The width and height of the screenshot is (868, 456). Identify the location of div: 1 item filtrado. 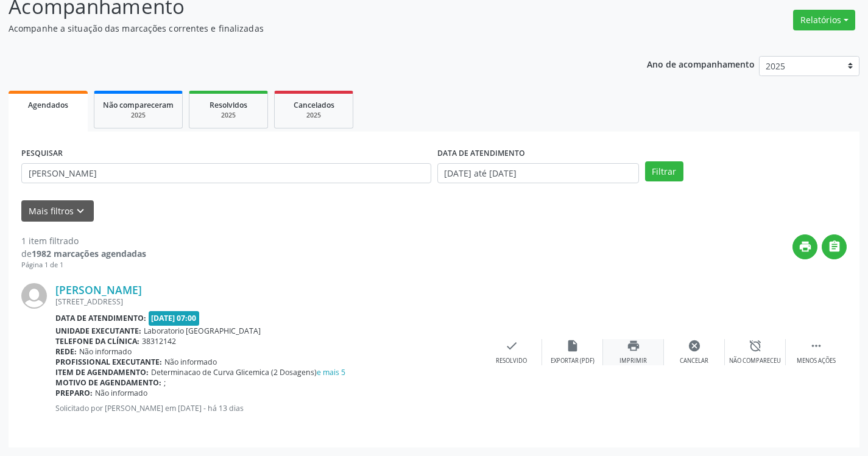
(84, 241).